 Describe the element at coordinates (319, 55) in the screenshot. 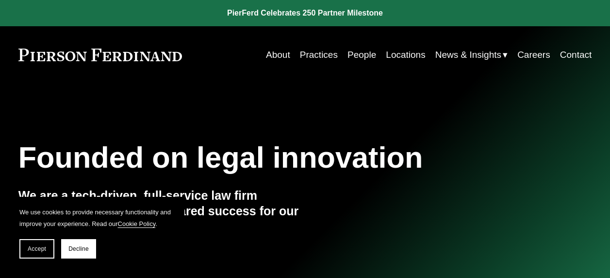

I see `a: Practices` at that location.